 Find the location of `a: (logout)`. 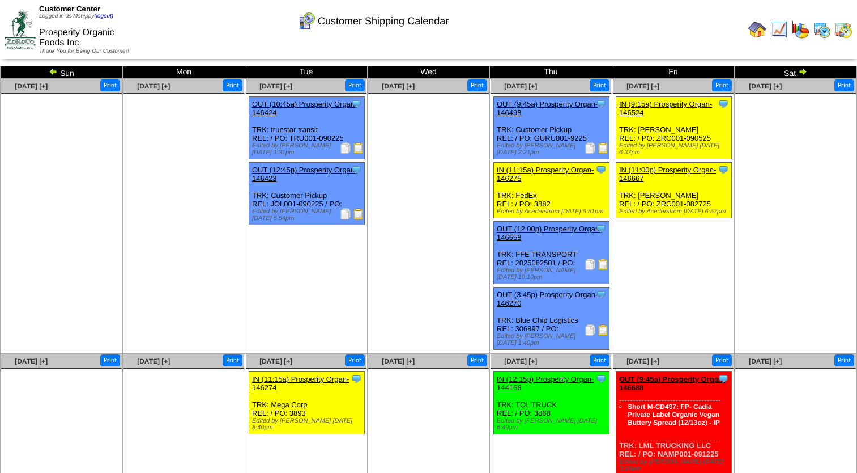

a: (logout) is located at coordinates (104, 16).